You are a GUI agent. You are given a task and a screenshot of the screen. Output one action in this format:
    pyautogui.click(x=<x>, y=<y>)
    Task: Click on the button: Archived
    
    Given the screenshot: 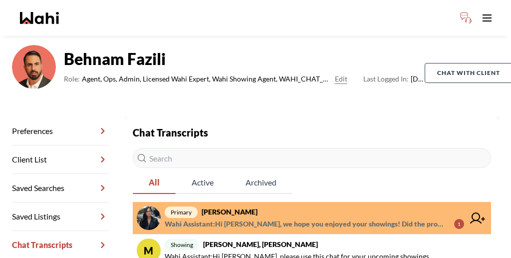 What is the action you would take?
    pyautogui.click(x=261, y=183)
    